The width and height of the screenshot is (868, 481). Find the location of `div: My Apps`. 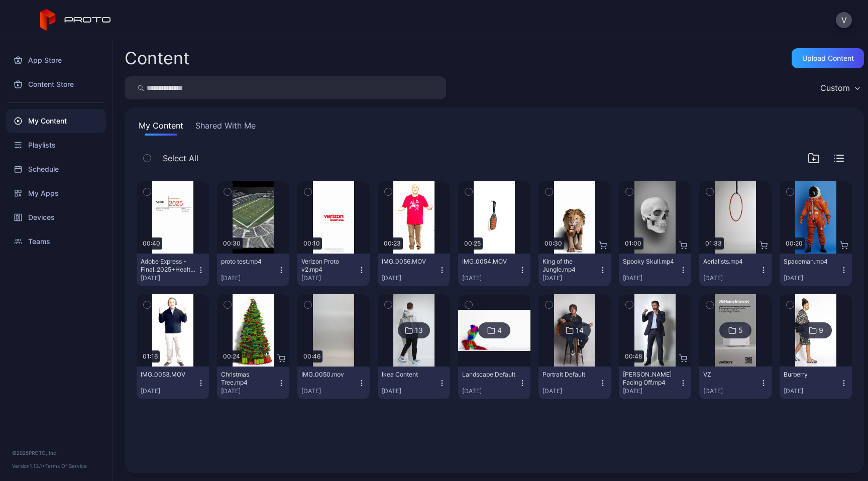

div: My Apps is located at coordinates (56, 193).